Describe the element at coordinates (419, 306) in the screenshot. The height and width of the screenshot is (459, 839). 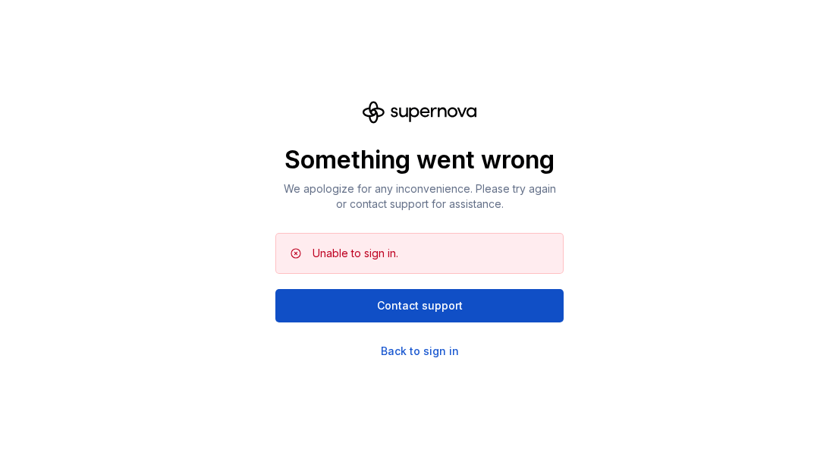
I see `button: Contact support` at that location.